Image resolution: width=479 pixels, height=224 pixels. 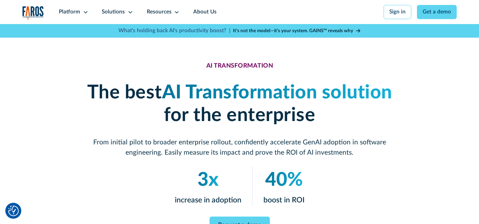 What do you see at coordinates (124, 93) in the screenshot?
I see `strong: The best` at bounding box center [124, 93].